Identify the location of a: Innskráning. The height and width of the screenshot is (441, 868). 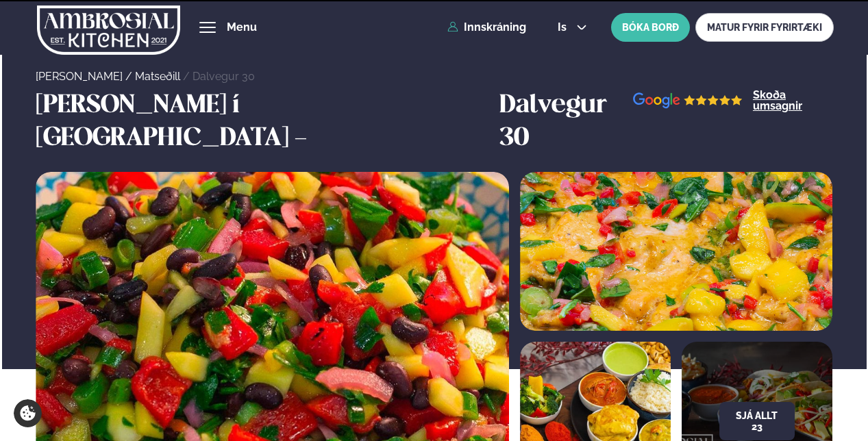
(487, 28).